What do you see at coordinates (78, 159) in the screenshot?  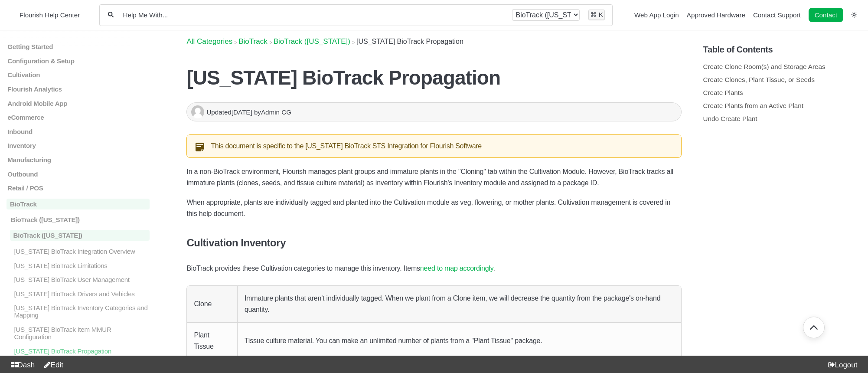 I see `p: Manufacturing` at bounding box center [78, 159].